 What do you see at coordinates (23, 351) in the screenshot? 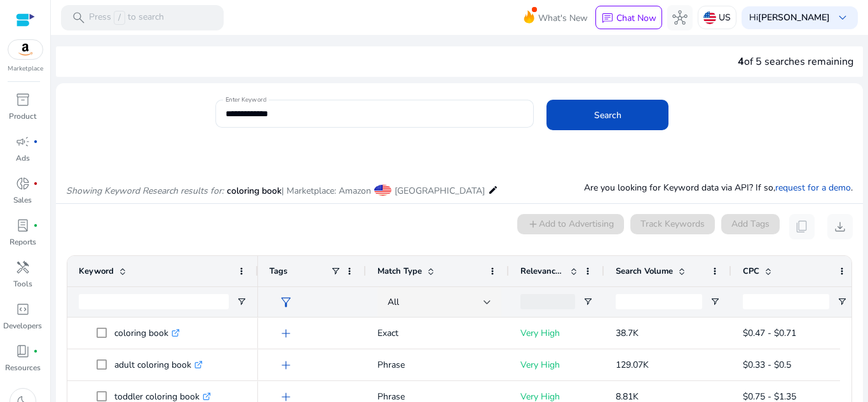
I see `span: book_4` at bounding box center [23, 351].